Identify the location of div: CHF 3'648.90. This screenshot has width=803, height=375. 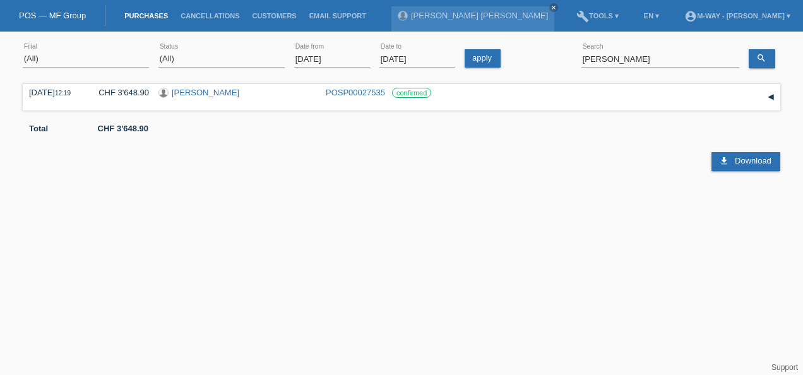
(119, 92).